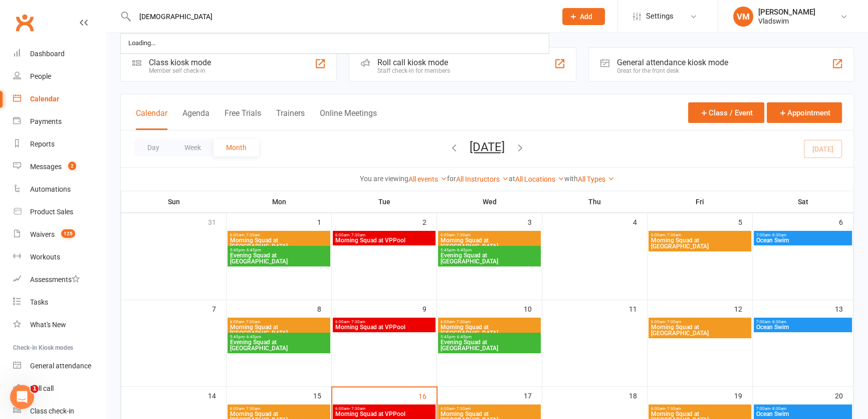  Describe the element at coordinates (673, 62) in the screenshot. I see `div: General attendance kiosk mode` at that location.